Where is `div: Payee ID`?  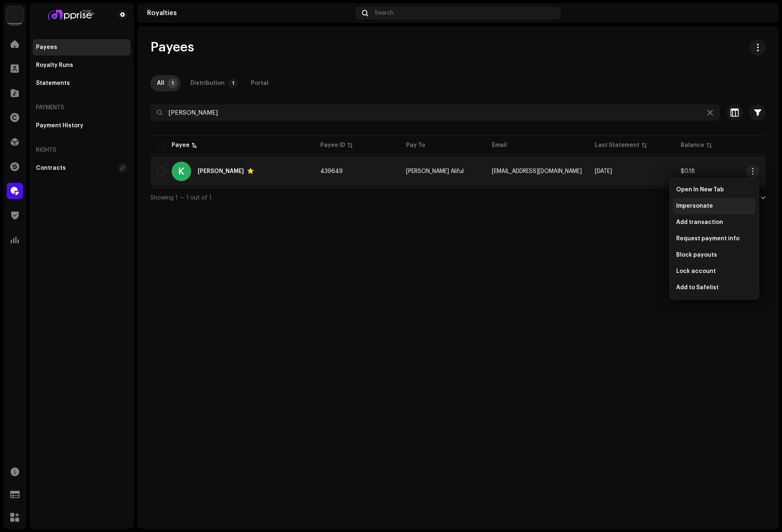
div: Payee ID is located at coordinates (333, 145).